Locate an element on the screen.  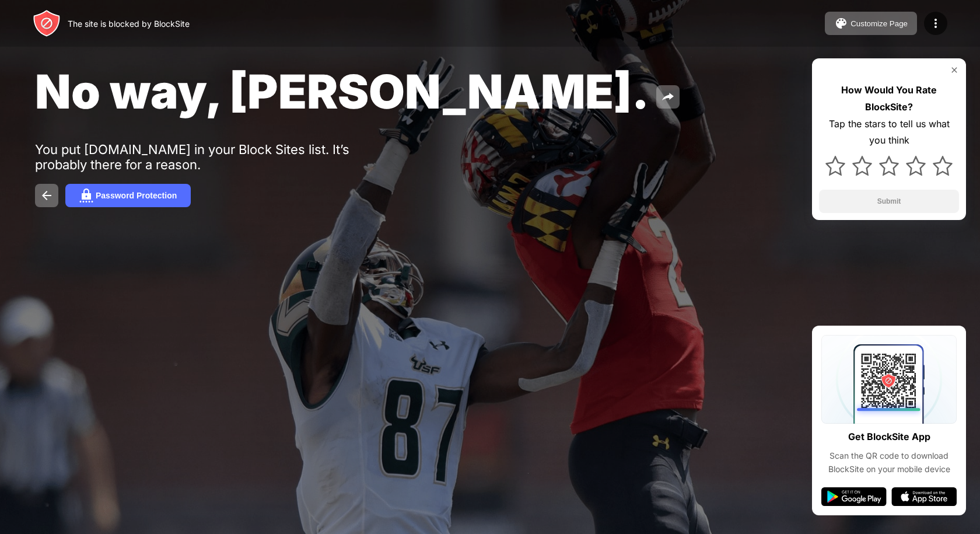
div: Tap the stars to tell us what you think is located at coordinates (889, 133).